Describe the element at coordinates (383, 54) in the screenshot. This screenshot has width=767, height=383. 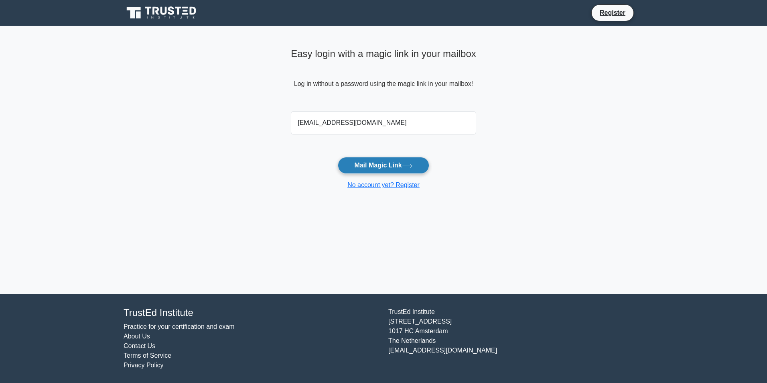
I see `h4: Easy login with a magic link in your mailbox` at that location.